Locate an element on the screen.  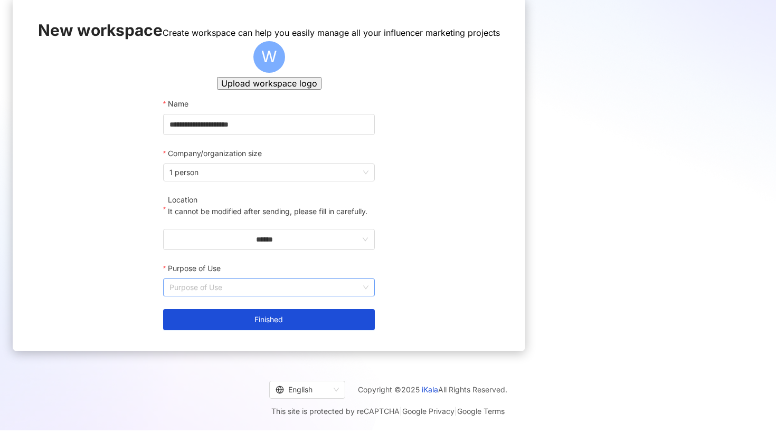
button: Finished is located at coordinates (269, 320).